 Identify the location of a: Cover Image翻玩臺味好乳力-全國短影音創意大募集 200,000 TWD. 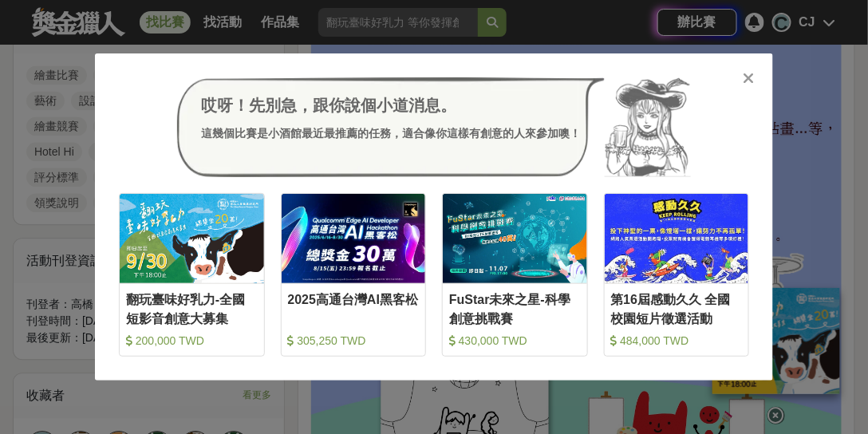
(192, 274).